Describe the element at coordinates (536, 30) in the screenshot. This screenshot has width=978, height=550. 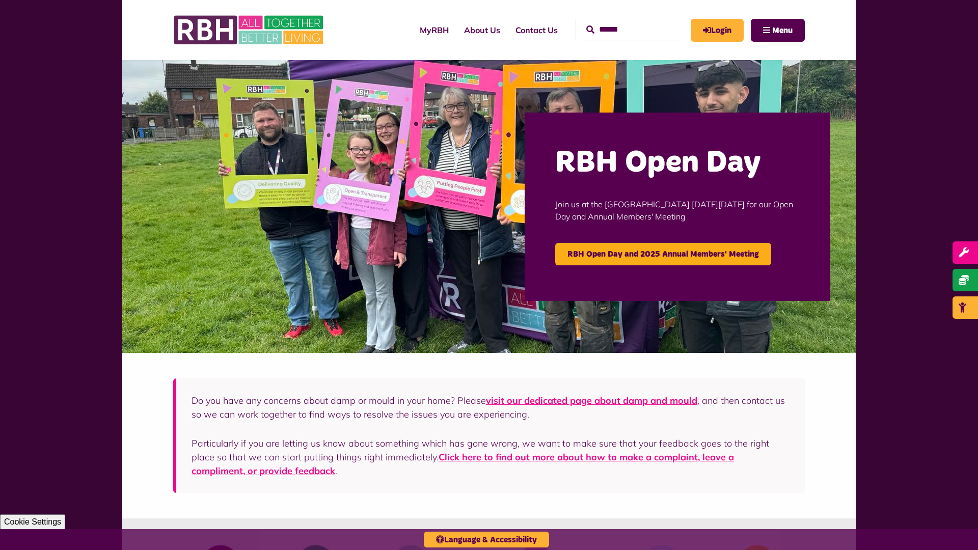
I see `a: Contact Us` at that location.